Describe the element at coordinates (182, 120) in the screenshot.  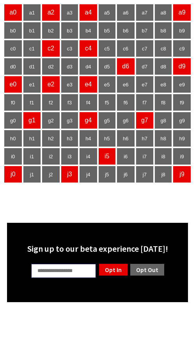
I see `td: g9` at that location.